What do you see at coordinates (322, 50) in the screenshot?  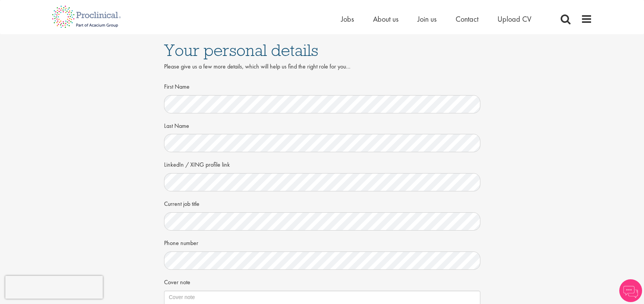 I see `h1: Your personal details` at bounding box center [322, 50].